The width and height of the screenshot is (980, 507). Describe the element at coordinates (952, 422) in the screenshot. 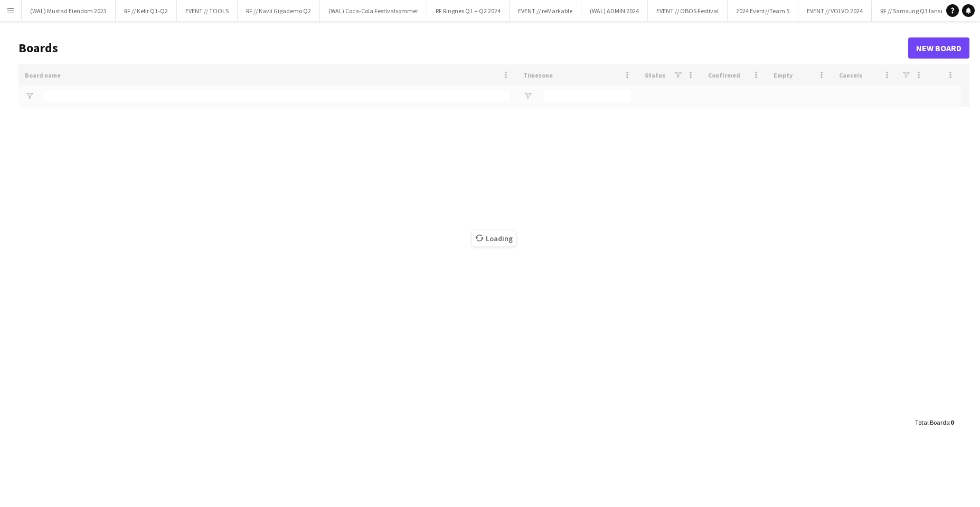

I see `span: 0` at that location.